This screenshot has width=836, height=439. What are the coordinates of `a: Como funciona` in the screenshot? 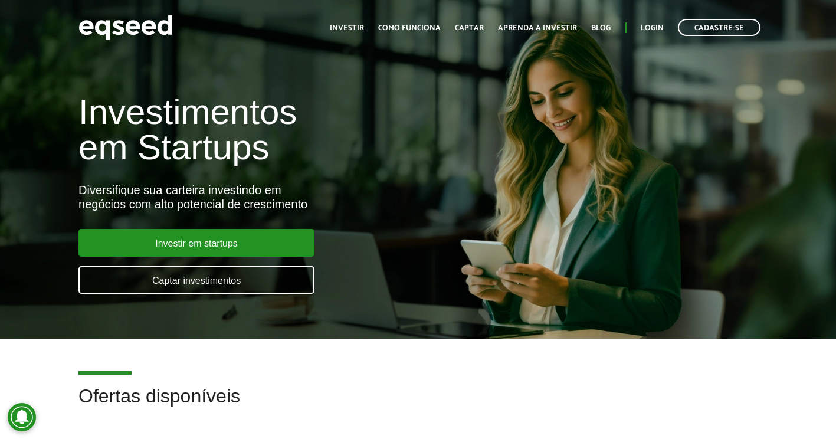 It's located at (409, 28).